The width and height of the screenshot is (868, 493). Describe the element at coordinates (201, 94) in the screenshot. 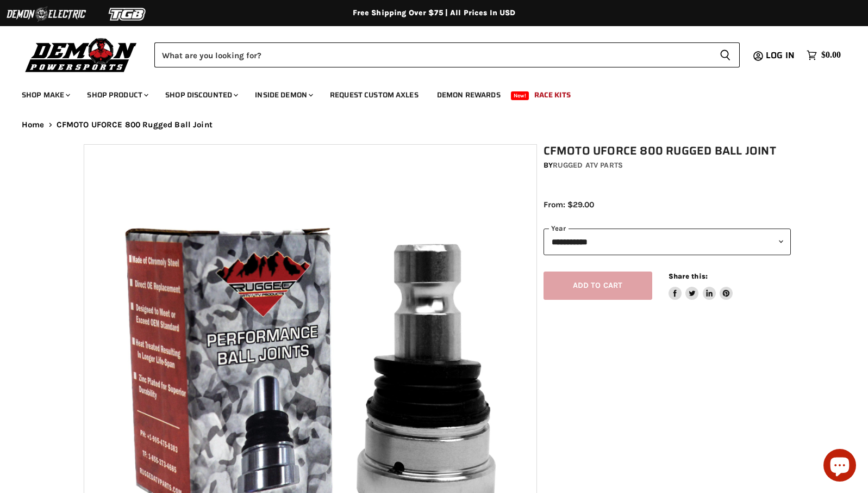

I see `a: Shop Discounted` at that location.